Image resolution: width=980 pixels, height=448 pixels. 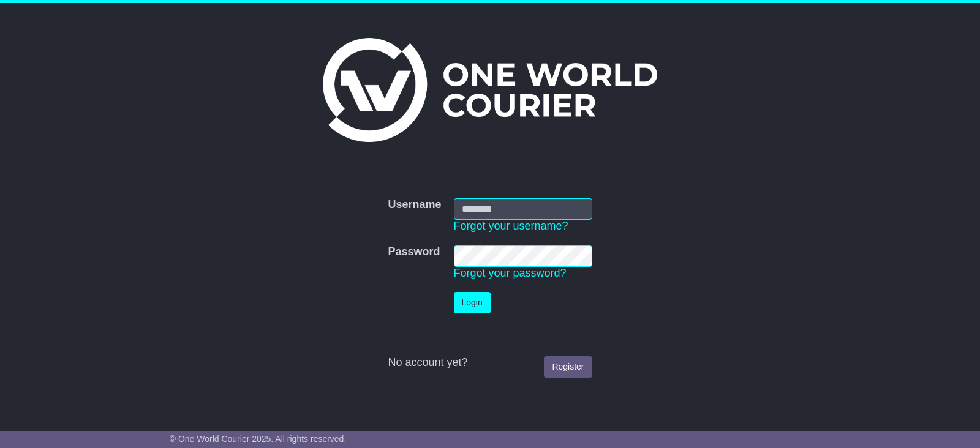 I want to click on a: Register, so click(x=568, y=367).